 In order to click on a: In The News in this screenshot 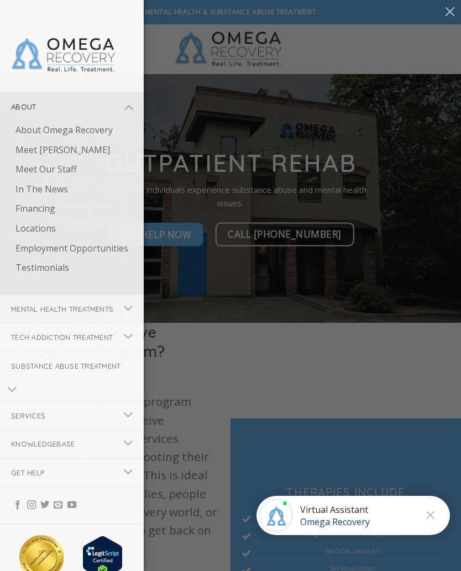, I will do `click(74, 190)`.